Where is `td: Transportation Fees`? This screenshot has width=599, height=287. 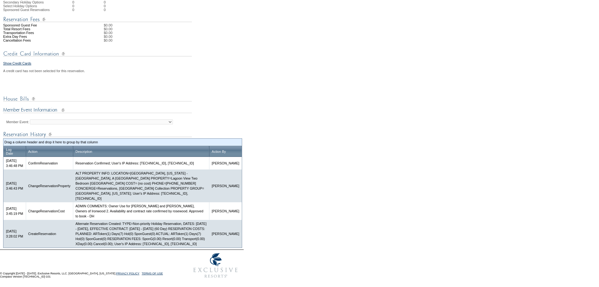
td: Transportation Fees is located at coordinates (38, 33).